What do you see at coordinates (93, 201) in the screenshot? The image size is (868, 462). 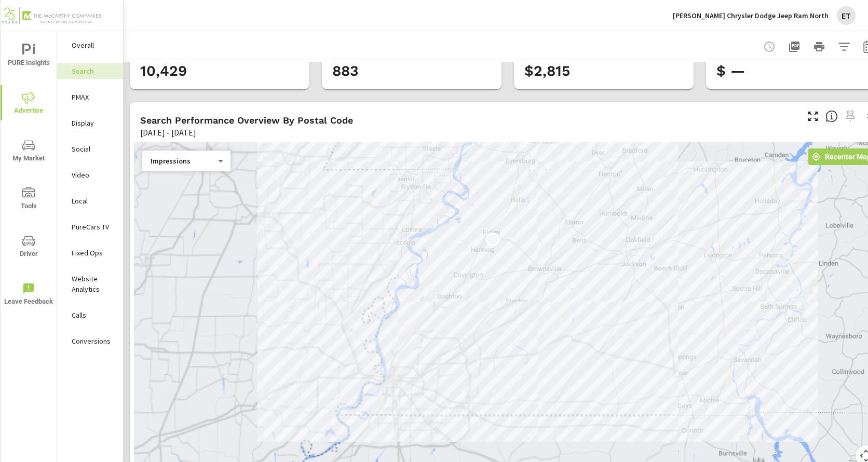 I see `p: Local` at bounding box center [93, 201].